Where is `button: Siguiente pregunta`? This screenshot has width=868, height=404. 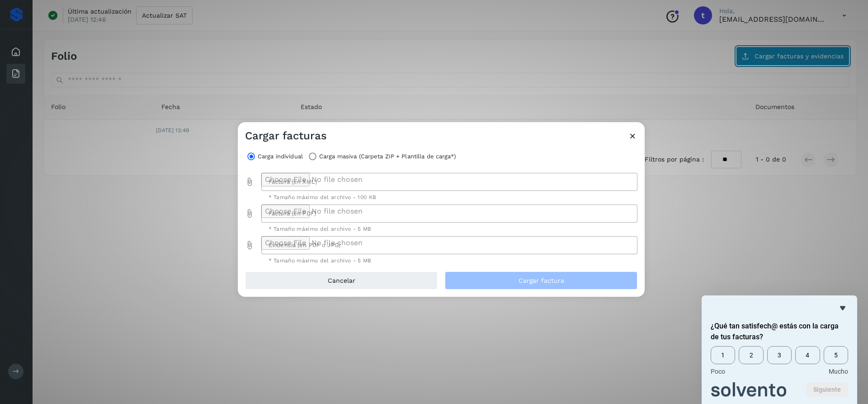 button: Siguiente pregunta is located at coordinates (827, 389).